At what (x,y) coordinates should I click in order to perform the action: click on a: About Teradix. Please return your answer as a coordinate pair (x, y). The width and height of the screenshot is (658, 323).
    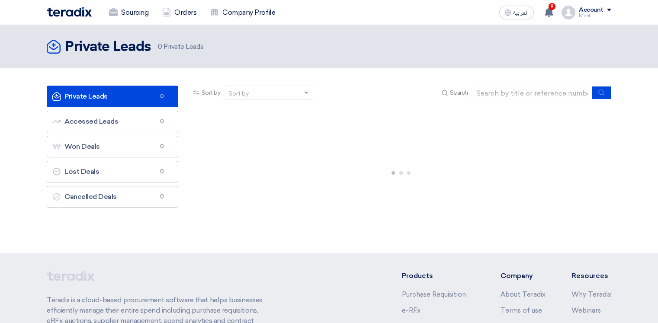
    Looking at the image, I should click on (523, 294).